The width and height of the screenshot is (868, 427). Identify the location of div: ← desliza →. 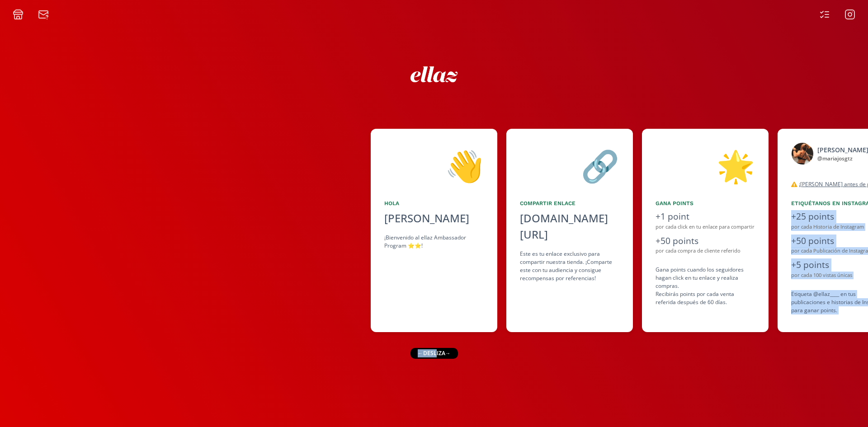
(434, 353).